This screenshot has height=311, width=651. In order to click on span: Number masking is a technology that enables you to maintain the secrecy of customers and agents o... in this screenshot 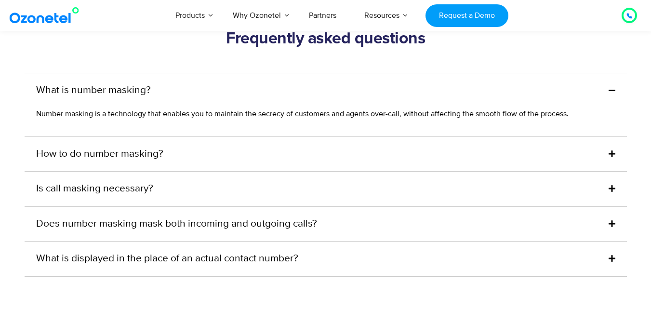, I will do `click(302, 114)`.